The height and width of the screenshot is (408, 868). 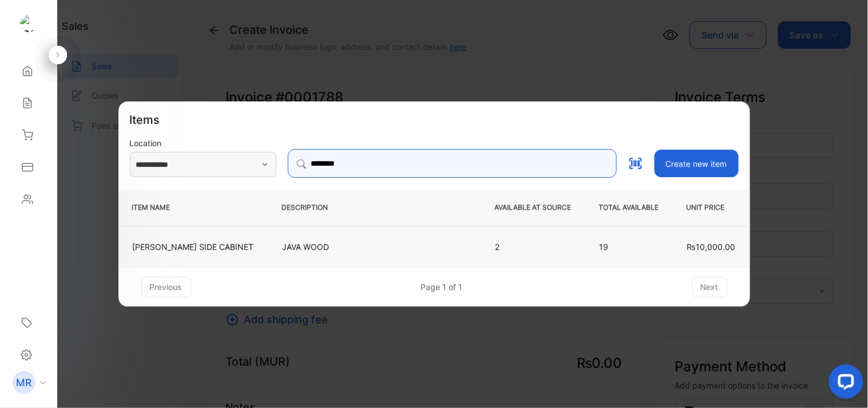 I want to click on p: ITEM NAME, so click(x=193, y=207).